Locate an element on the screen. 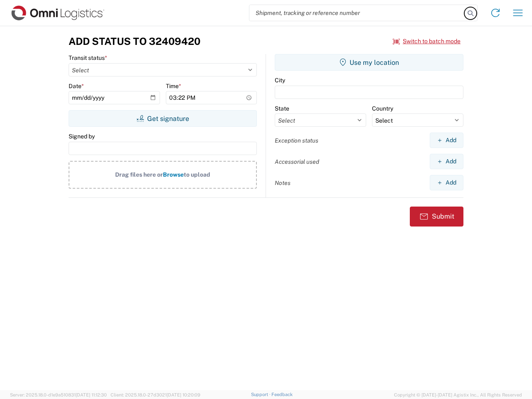  a: Feedback is located at coordinates (282, 394).